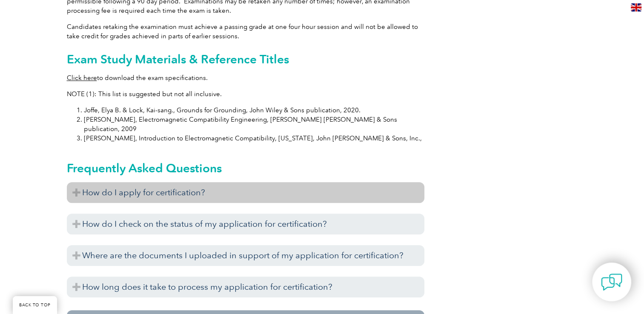 The width and height of the screenshot is (644, 314). What do you see at coordinates (246, 224) in the screenshot?
I see `h3: How do I check on the status of my application for certification?` at bounding box center [246, 224].